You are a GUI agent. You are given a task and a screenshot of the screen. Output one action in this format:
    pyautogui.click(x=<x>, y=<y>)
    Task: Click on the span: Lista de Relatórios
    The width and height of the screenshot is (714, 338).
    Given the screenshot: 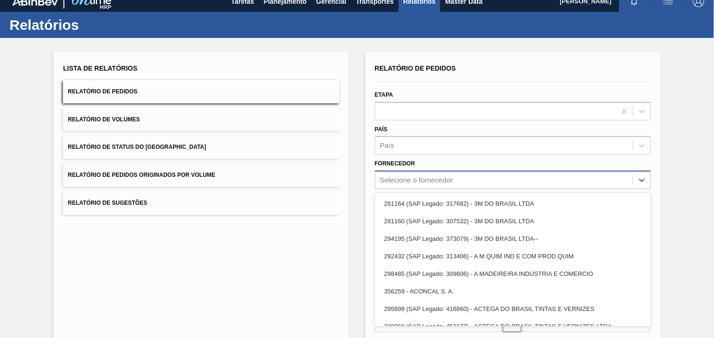 What is the action you would take?
    pyautogui.click(x=100, y=68)
    